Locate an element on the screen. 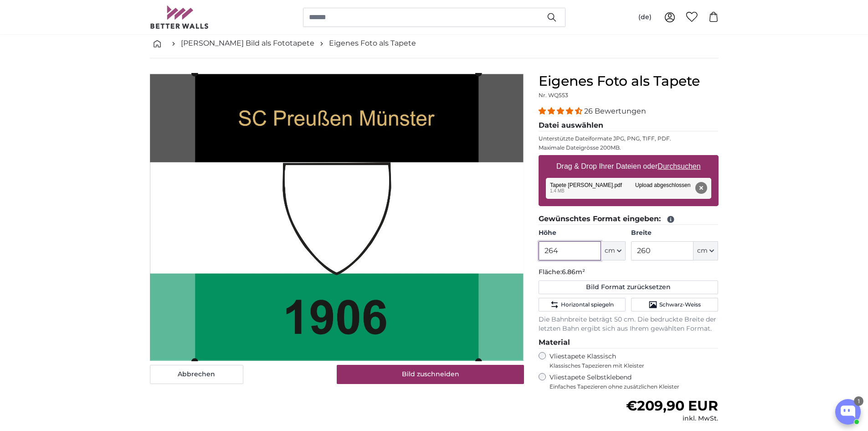  label: Vliestapete Klassisch is located at coordinates (630, 361).